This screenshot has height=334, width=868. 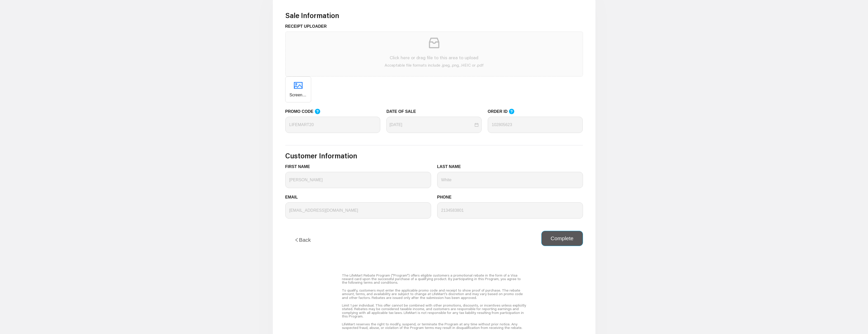 What do you see at coordinates (297, 240) in the screenshot?
I see `span: left` at bounding box center [297, 240].